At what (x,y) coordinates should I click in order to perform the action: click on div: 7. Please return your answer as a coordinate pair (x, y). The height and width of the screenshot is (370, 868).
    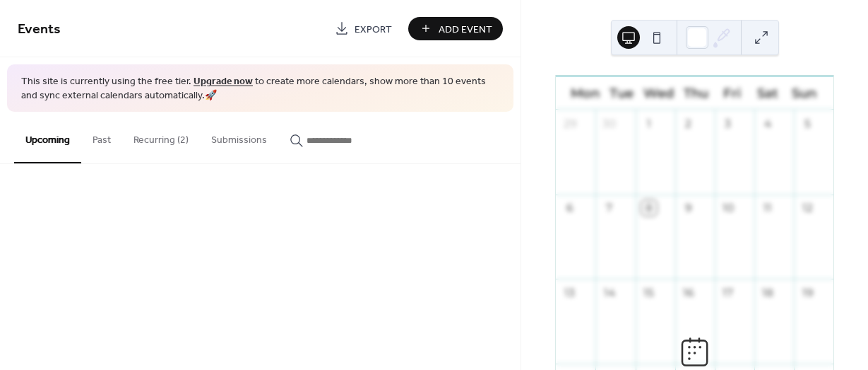
    Looking at the image, I should click on (610, 208).